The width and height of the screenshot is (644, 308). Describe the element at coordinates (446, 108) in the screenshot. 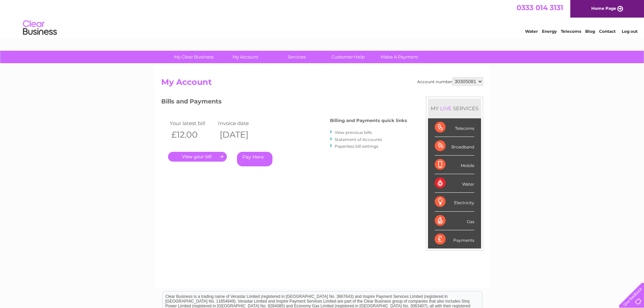

I see `div: LIVE` at that location.